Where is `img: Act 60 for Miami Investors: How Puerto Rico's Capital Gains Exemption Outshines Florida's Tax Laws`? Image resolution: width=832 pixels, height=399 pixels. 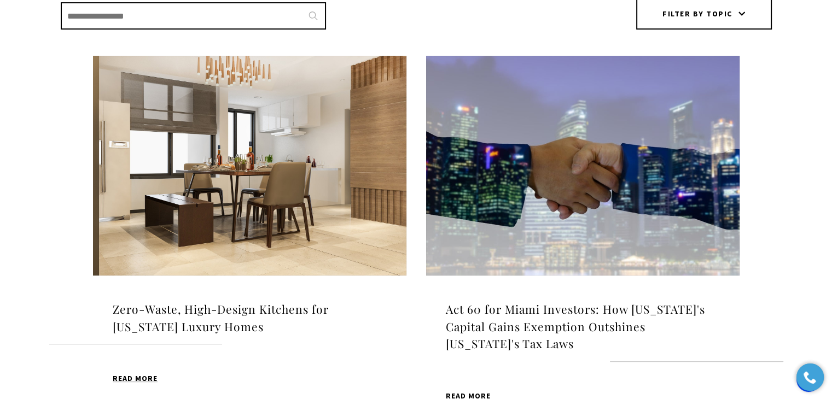 img: Act 60 for Miami Investors: How Puerto Rico's Capital Gains Exemption Outshines Florida's Tax Laws is located at coordinates (583, 166).